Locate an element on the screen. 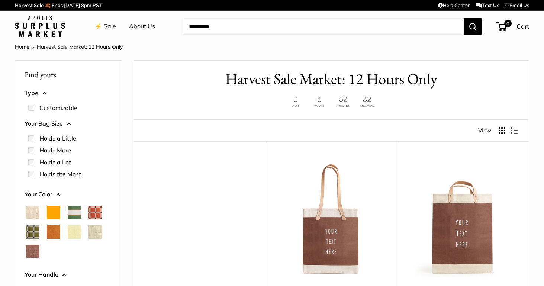  button: Taupe is located at coordinates (74, 251).